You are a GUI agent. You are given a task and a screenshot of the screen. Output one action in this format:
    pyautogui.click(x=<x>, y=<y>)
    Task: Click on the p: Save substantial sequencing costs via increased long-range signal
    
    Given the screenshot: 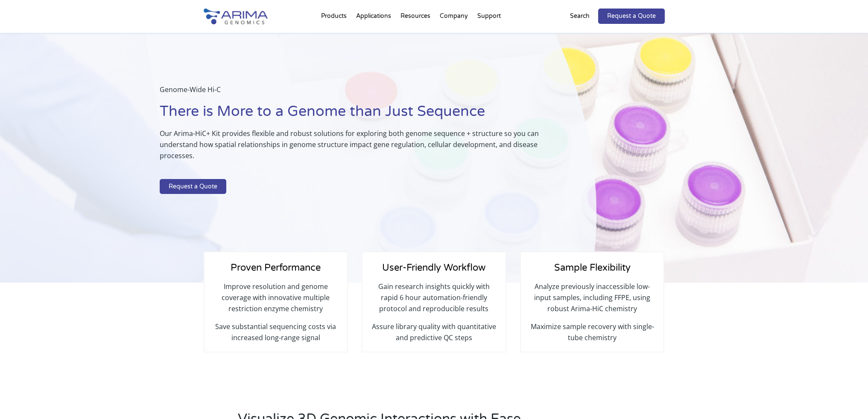 What is the action you would take?
    pyautogui.click(x=275, y=332)
    